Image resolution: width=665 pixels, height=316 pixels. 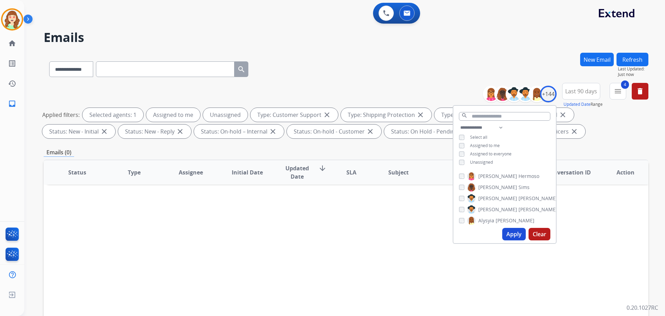 I want to click on span: Assigned to me, so click(x=485, y=145).